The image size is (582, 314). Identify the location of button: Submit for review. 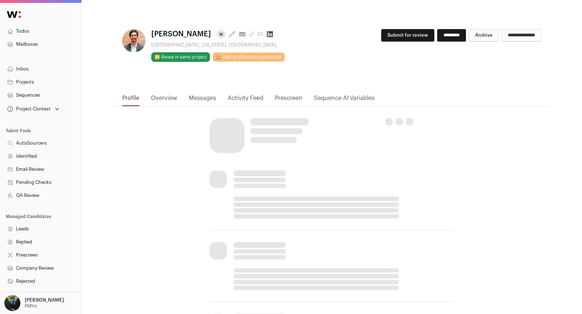
(408, 35).